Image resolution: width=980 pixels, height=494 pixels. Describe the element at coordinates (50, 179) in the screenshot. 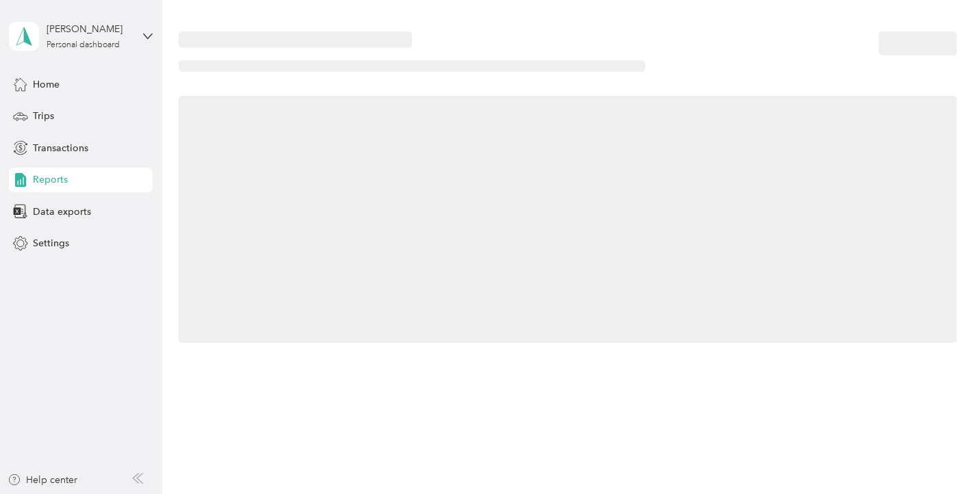

I see `span: Reports` at that location.